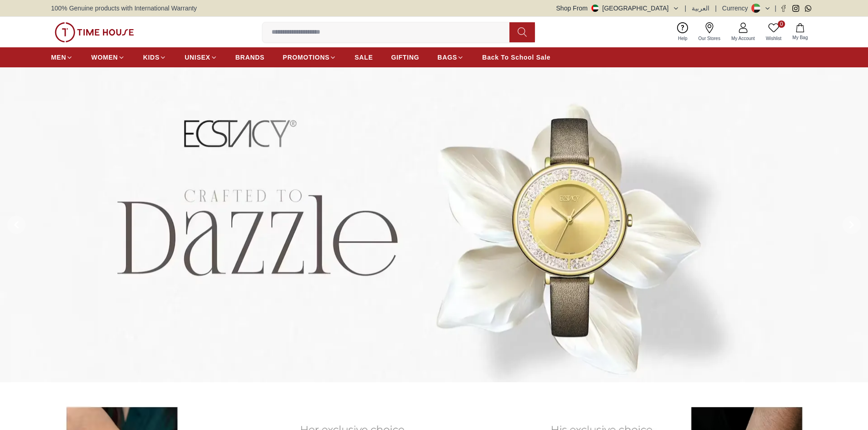 The width and height of the screenshot is (868, 430). I want to click on button: العربية, so click(700, 8).